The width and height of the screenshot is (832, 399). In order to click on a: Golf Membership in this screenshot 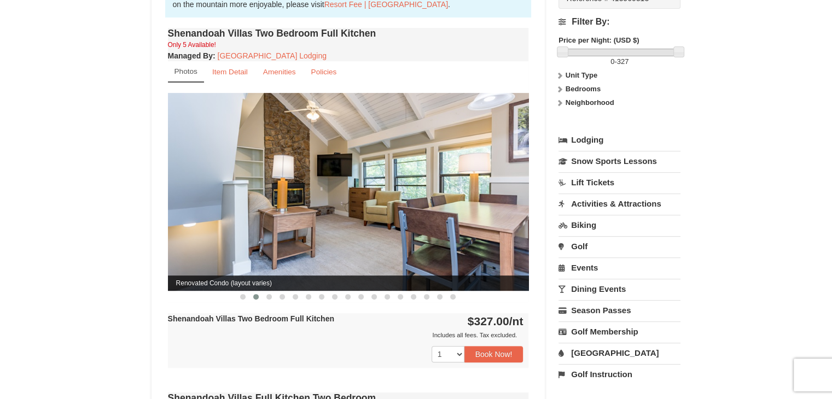, I will do `click(619, 331)`.